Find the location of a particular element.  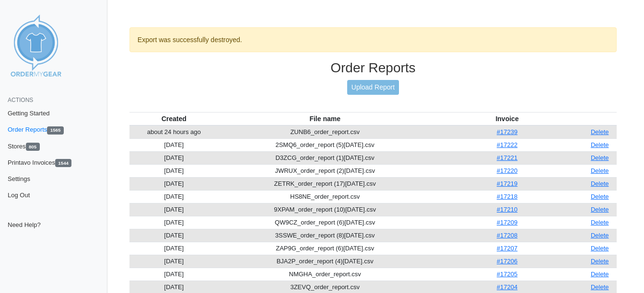

h3: Order Reports is located at coordinates (374, 68).